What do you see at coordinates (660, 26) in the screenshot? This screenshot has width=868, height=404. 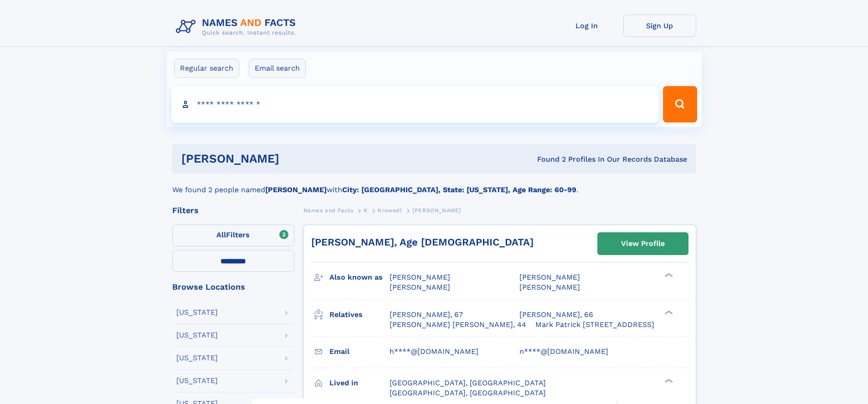 I see `a: Sign Up` at bounding box center [660, 26].